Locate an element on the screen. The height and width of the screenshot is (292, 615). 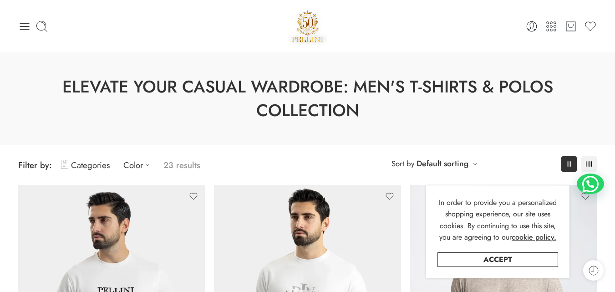
a: Default sorting is located at coordinates (442, 163).